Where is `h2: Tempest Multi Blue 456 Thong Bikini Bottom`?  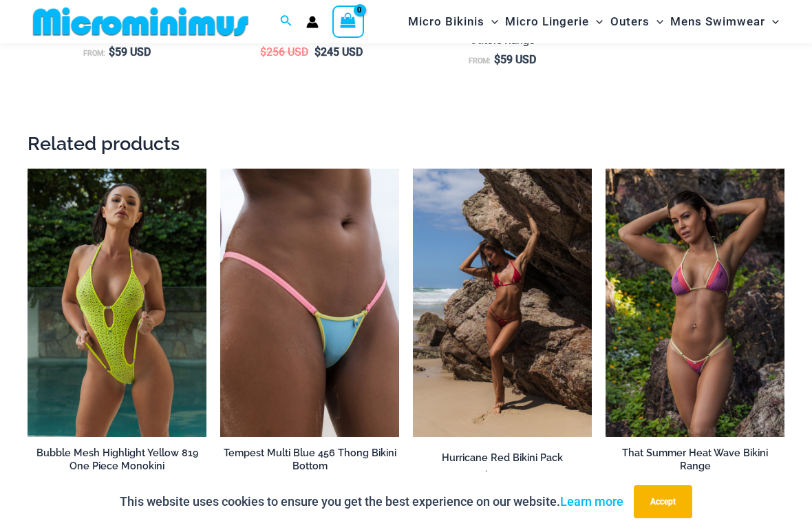 h2: Tempest Multi Blue 456 Thong Bikini Bottom is located at coordinates (310, 459).